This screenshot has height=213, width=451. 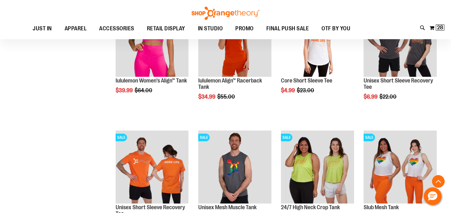 What do you see at coordinates (42, 29) in the screenshot?
I see `a: JUST IN` at bounding box center [42, 29].